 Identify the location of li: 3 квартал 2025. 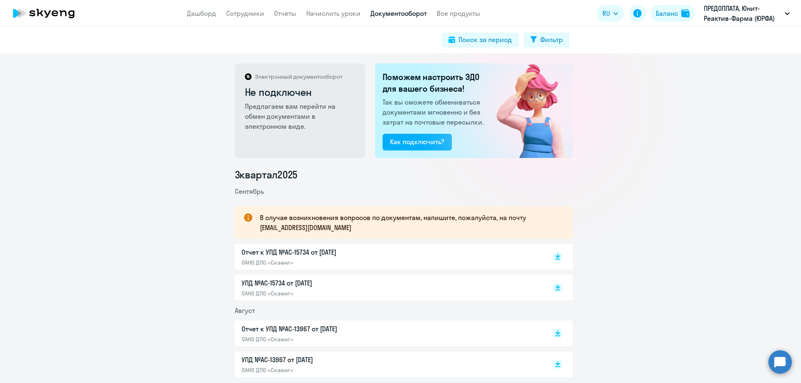
(404, 175).